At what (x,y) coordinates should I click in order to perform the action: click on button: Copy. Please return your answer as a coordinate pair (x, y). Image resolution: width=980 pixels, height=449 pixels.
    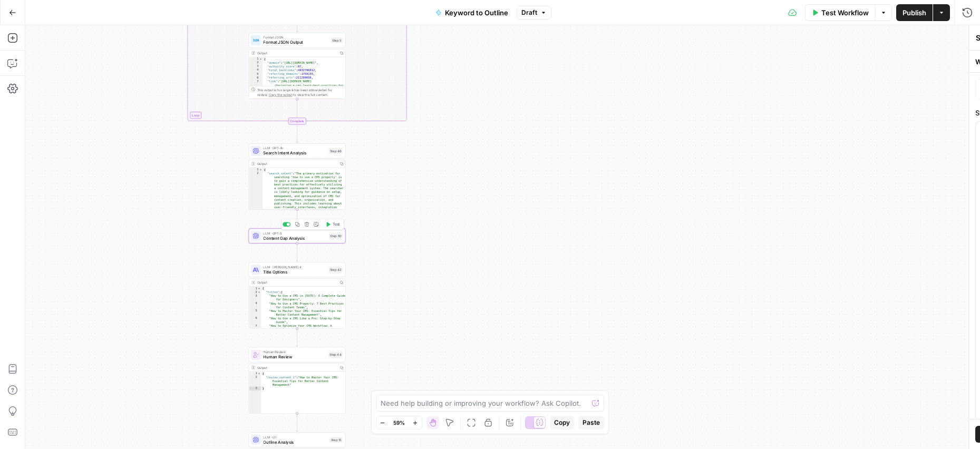
    Looking at the image, I should click on (562, 423).